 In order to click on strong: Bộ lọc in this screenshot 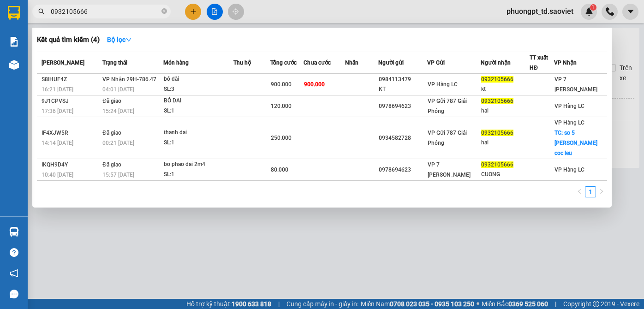, I will do `click(119, 40)`.